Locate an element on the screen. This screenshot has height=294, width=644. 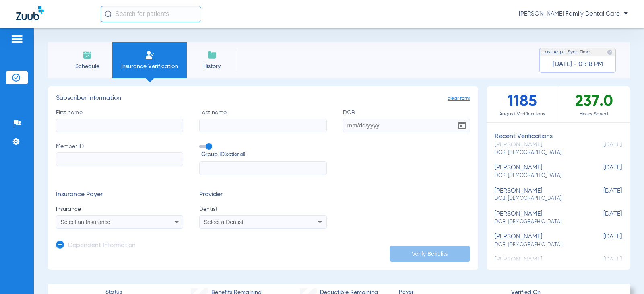
button: Open calendar is located at coordinates (462, 125).